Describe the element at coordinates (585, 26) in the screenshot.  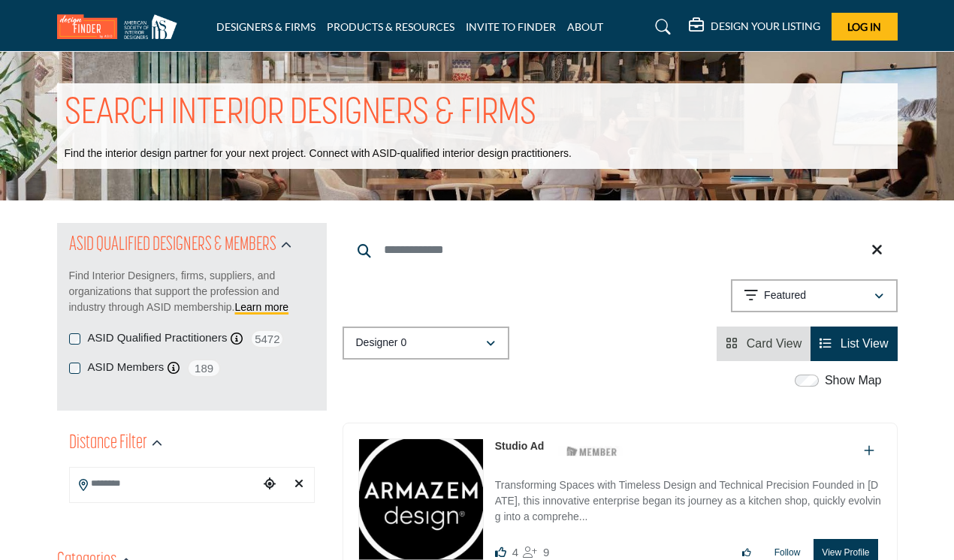
I see `a: ABOUT` at that location.